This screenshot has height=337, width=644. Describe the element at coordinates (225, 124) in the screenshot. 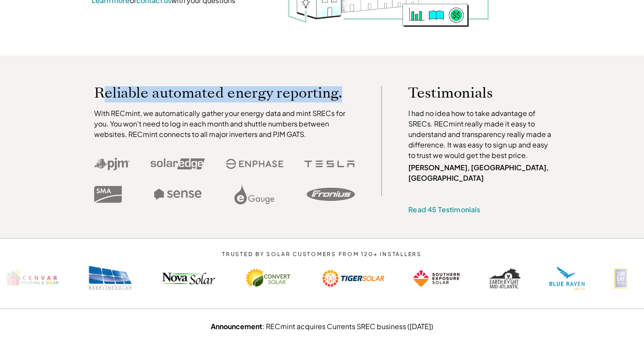

I see `p: With RECmint, we automatically gather your energy data and mint SRECs for you. You won't need to ...` at that location.